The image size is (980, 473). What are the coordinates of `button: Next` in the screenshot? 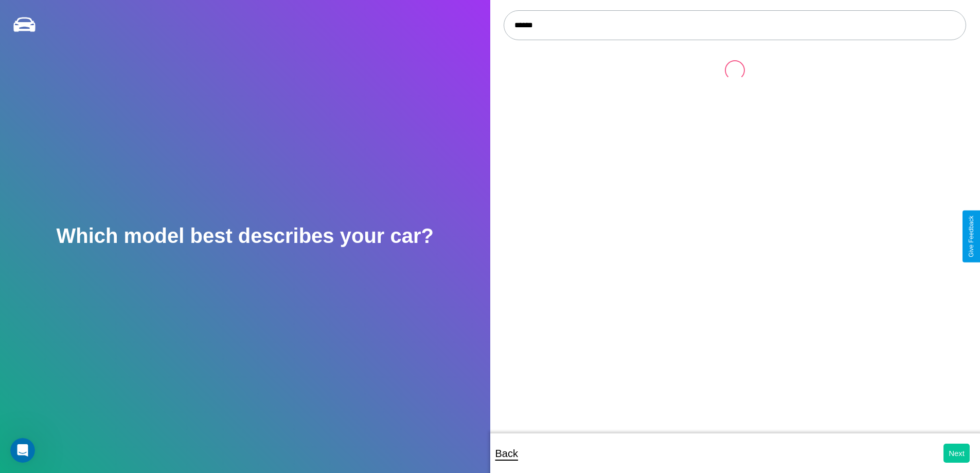 It's located at (956, 453).